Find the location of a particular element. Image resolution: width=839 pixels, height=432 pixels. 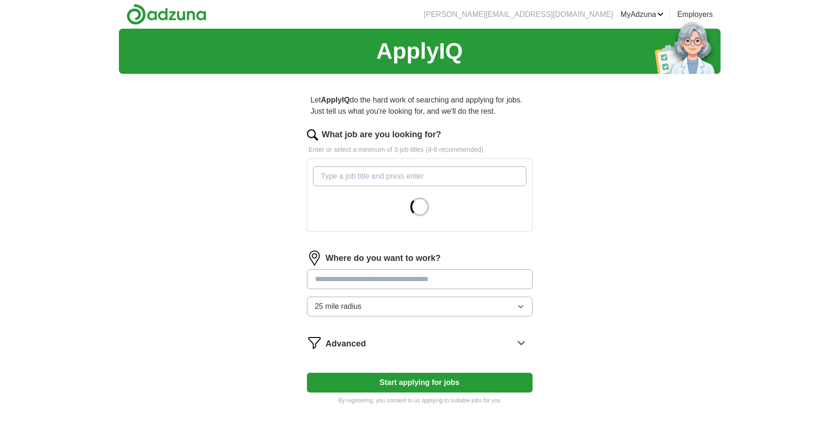

p: By registering, you consent to us applying to suitable jobs for you is located at coordinates (419, 400).